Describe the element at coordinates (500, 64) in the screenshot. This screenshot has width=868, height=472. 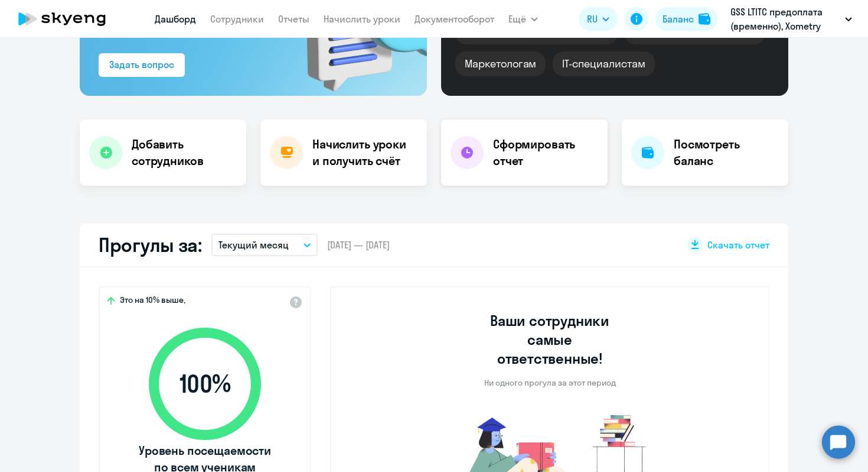
I see `div: Маркетологам` at that location.